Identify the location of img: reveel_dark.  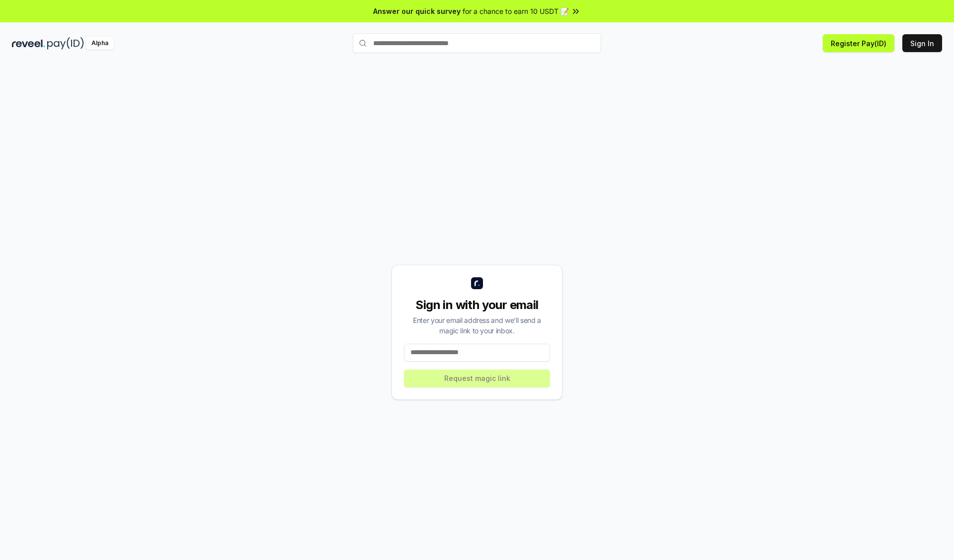
(28, 43).